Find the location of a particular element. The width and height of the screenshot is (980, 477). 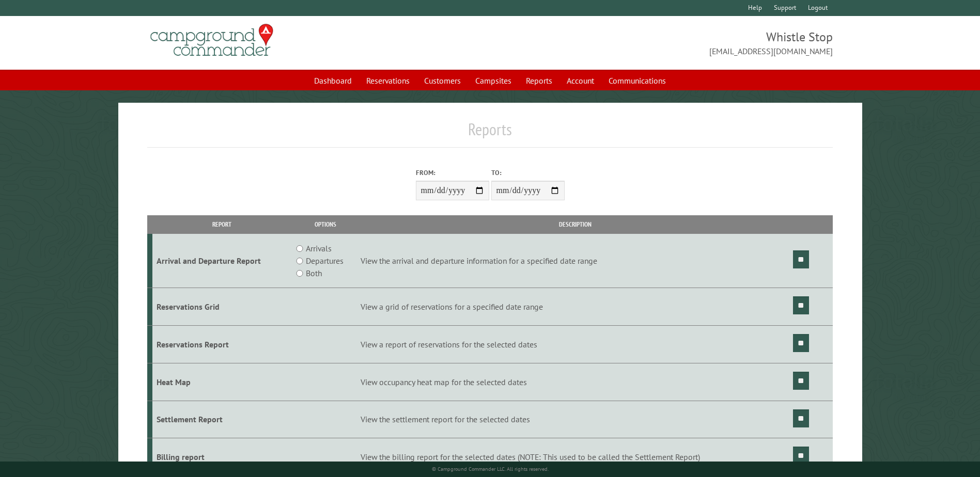

a: Customers is located at coordinates (442, 80).